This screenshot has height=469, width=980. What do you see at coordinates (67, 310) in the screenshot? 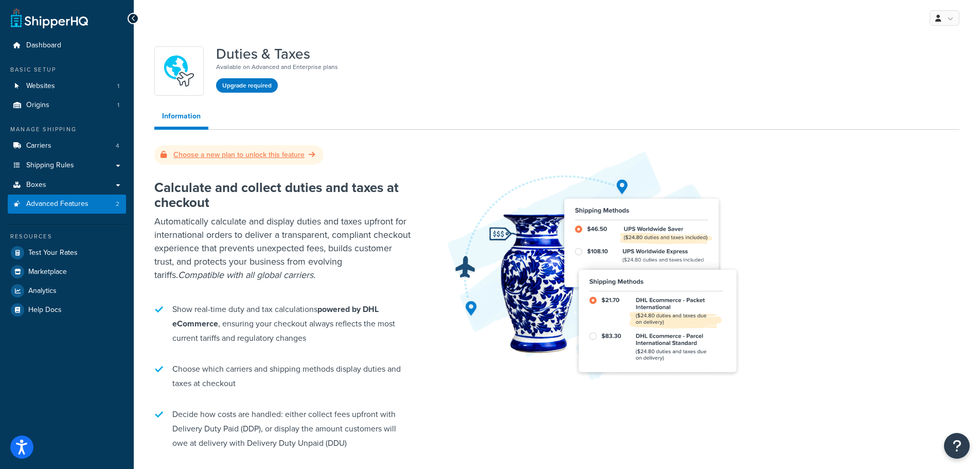
I see `a: Help Docs` at bounding box center [67, 310].